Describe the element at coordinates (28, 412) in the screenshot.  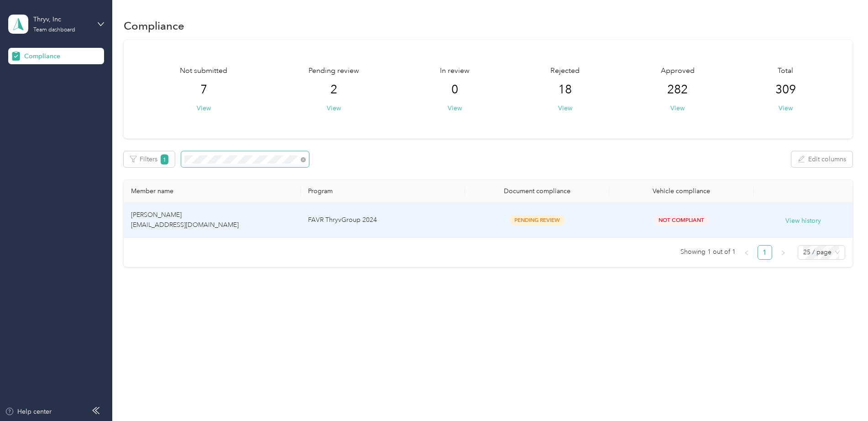
I see `div: Help center` at that location.